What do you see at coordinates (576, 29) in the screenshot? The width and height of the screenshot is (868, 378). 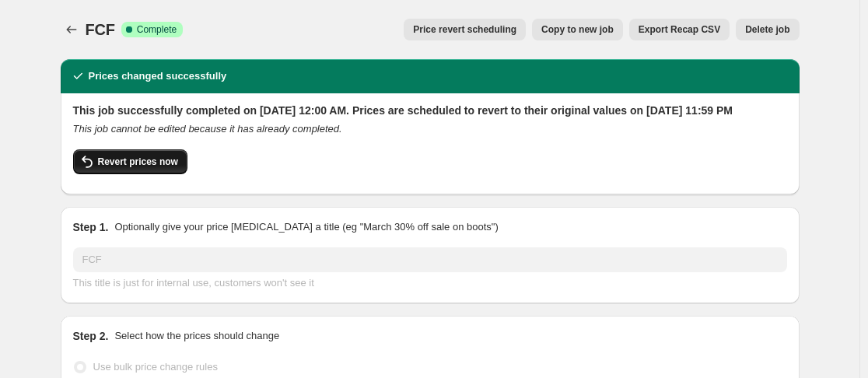 I see `span: Copy to new job` at bounding box center [576, 29].